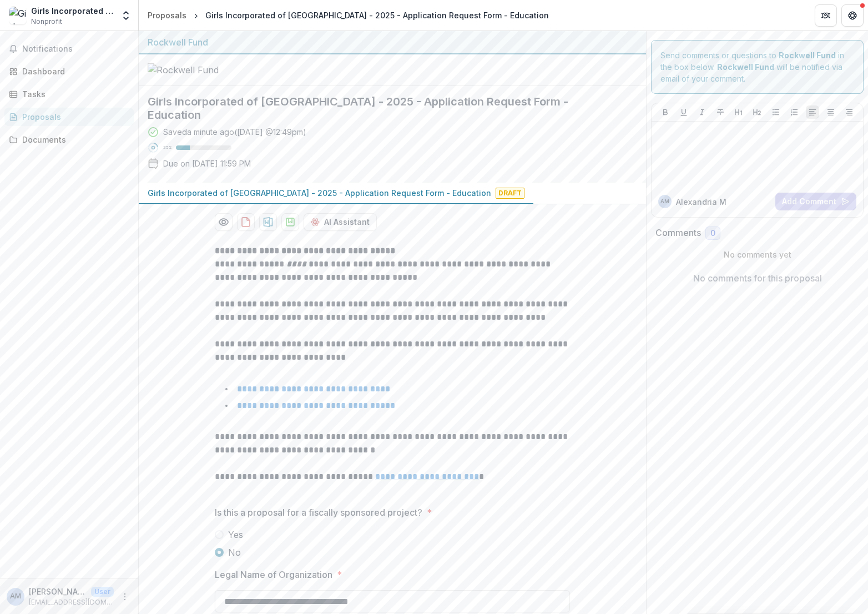 The width and height of the screenshot is (868, 614). What do you see at coordinates (510, 193) in the screenshot?
I see `span: Draft` at bounding box center [510, 193].